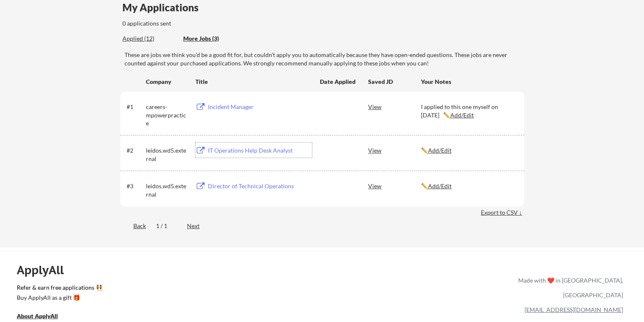 The image size is (644, 322). What do you see at coordinates (469, 82) in the screenshot?
I see `div: Your Notes` at bounding box center [469, 82].